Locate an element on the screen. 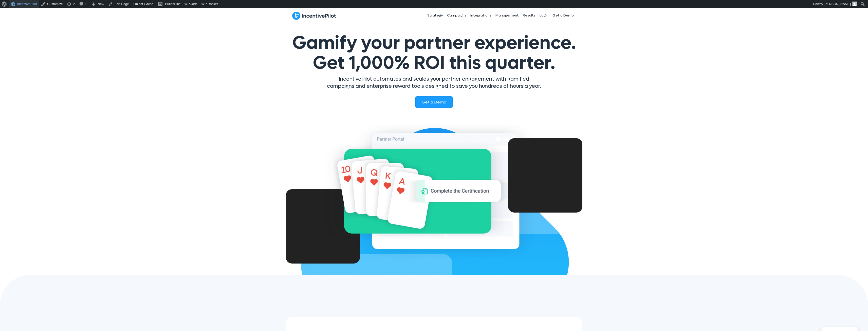 The width and height of the screenshot is (868, 331). a: Integrations is located at coordinates (480, 15).